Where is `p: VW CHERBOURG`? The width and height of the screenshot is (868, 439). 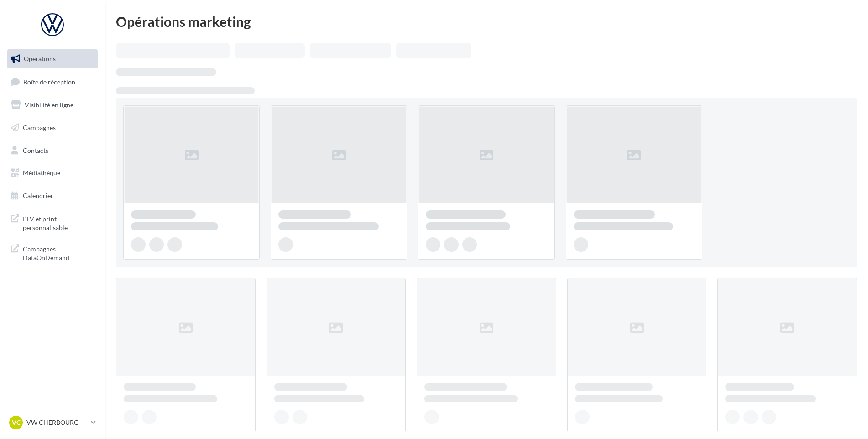 p: VW CHERBOURG is located at coordinates (57, 423).